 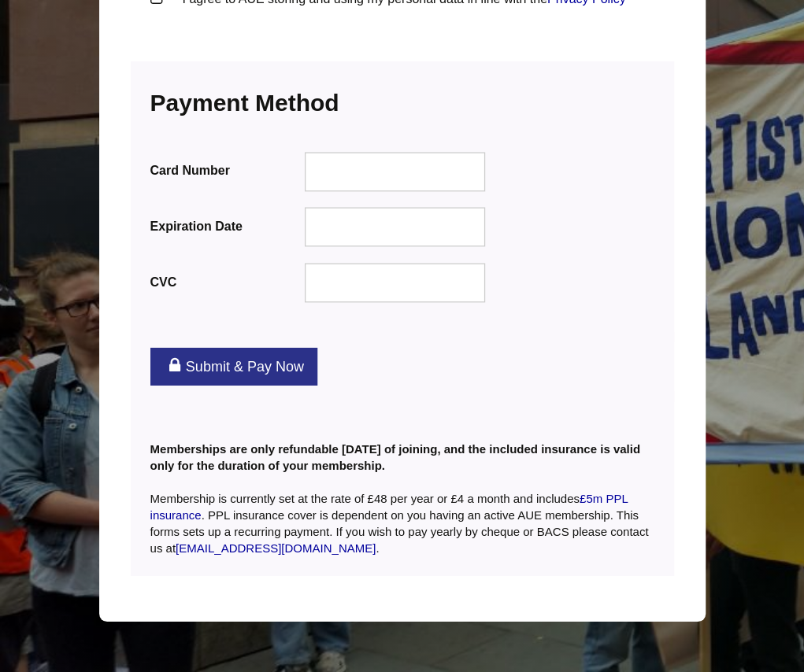 I want to click on span: Membership is currently set at the rate of £48 per year or £4 a month and includes . PPL insuranc..., so click(x=399, y=523).